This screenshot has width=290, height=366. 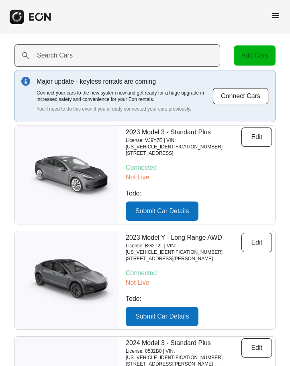 What do you see at coordinates (125, 109) in the screenshot?
I see `p: You'll need to do this even if you already connected your cars previously.` at bounding box center [125, 109].